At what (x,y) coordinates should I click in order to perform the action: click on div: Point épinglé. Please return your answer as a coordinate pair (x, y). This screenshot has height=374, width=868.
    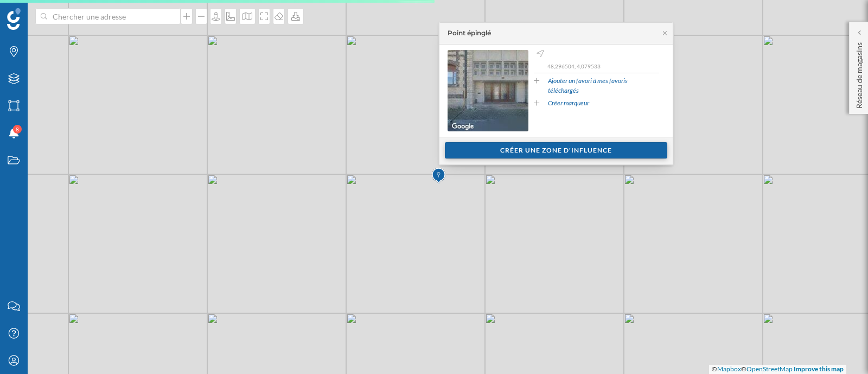
    Looking at the image, I should click on (469, 33).